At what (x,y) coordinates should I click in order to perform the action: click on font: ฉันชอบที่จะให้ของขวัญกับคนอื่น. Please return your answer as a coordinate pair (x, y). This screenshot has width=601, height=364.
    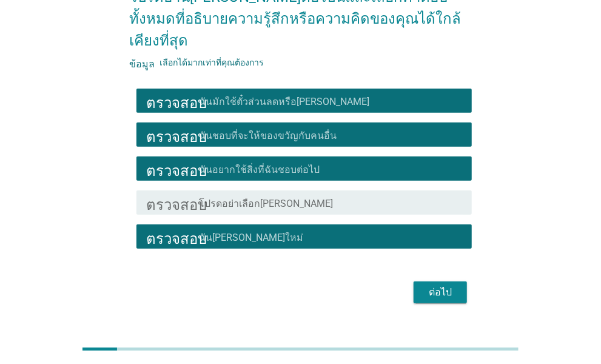
    Looking at the image, I should click on (267, 135).